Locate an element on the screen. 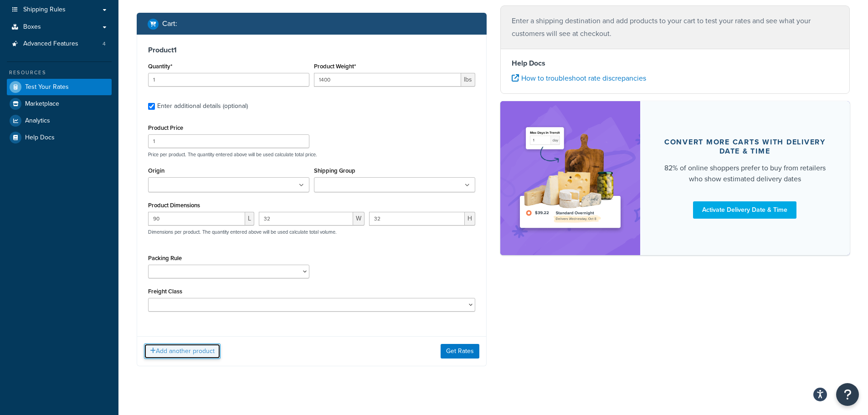  span: W is located at coordinates (359, 219).